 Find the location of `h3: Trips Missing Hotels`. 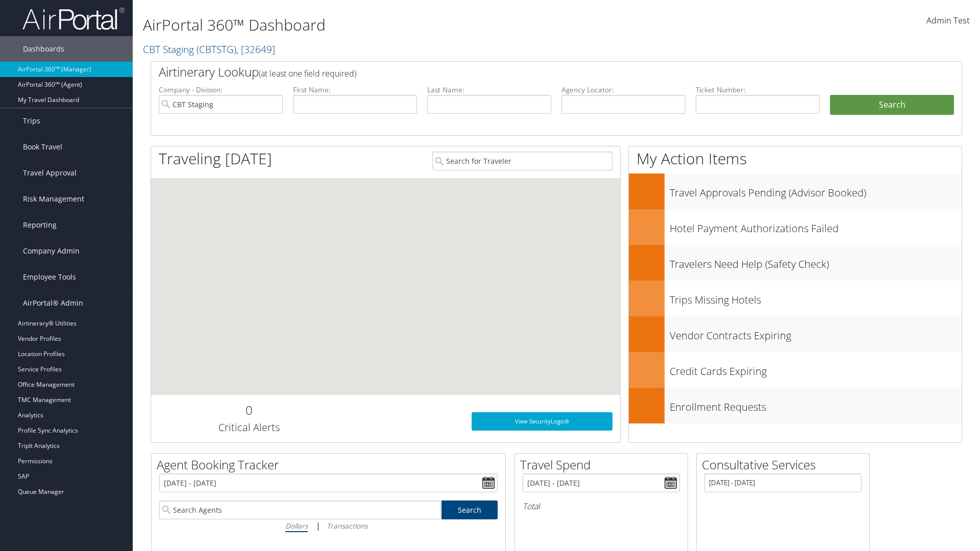

h3: Trips Missing Hotels is located at coordinates (816, 297).